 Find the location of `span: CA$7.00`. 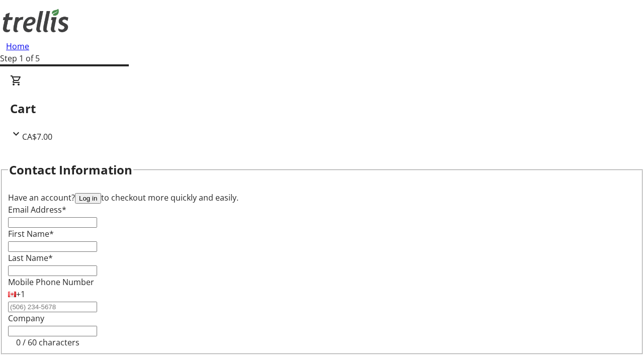

span: CA$7.00 is located at coordinates (38, 137).